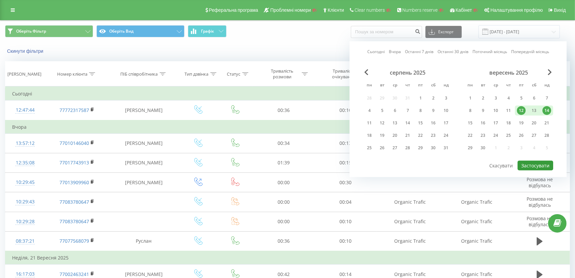 This screenshot has width=575, height=278. Describe the element at coordinates (139, 74) in the screenshot. I see `div: ПІБ співробітника` at that location.